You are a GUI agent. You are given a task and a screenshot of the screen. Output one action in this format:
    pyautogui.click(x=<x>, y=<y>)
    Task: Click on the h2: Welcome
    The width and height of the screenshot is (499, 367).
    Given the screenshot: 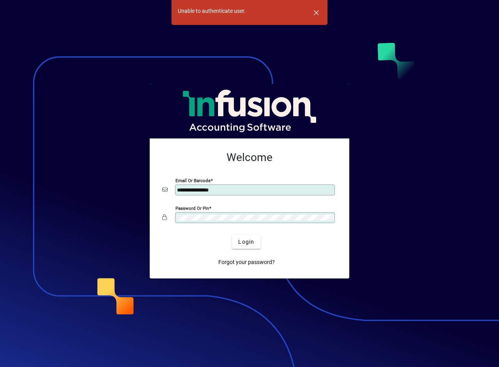 What is the action you would take?
    pyautogui.click(x=250, y=158)
    